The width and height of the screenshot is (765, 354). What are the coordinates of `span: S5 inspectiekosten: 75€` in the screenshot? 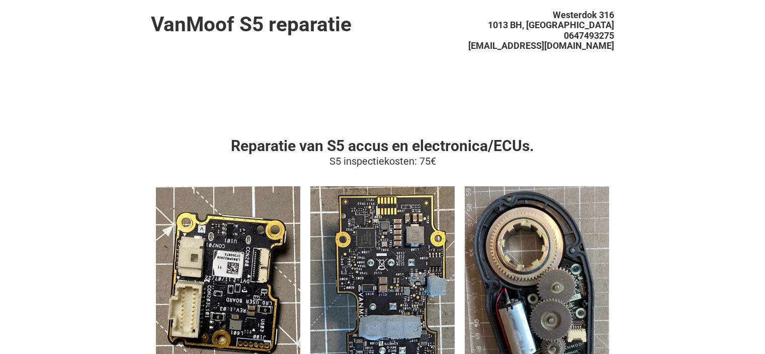 It's located at (383, 161).